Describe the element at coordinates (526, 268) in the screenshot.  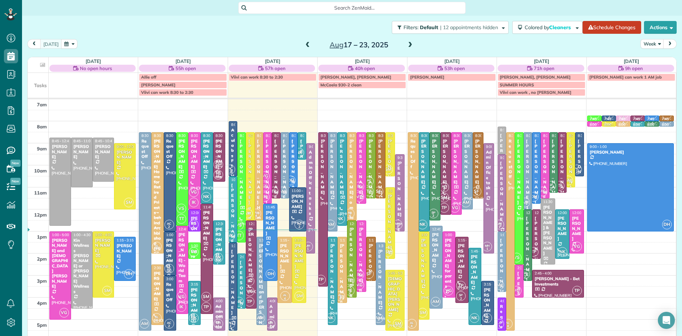
I see `span: 2:30 - 4:00` at that location.